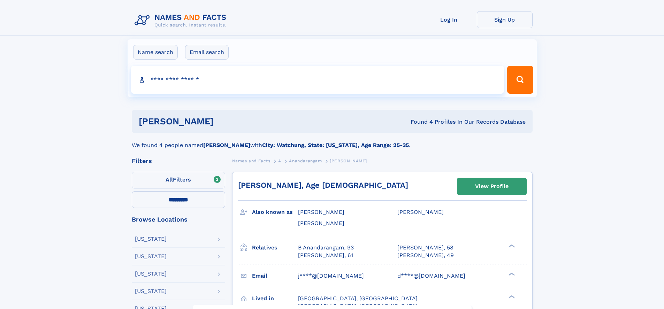  I want to click on label: Filters, so click(178, 180).